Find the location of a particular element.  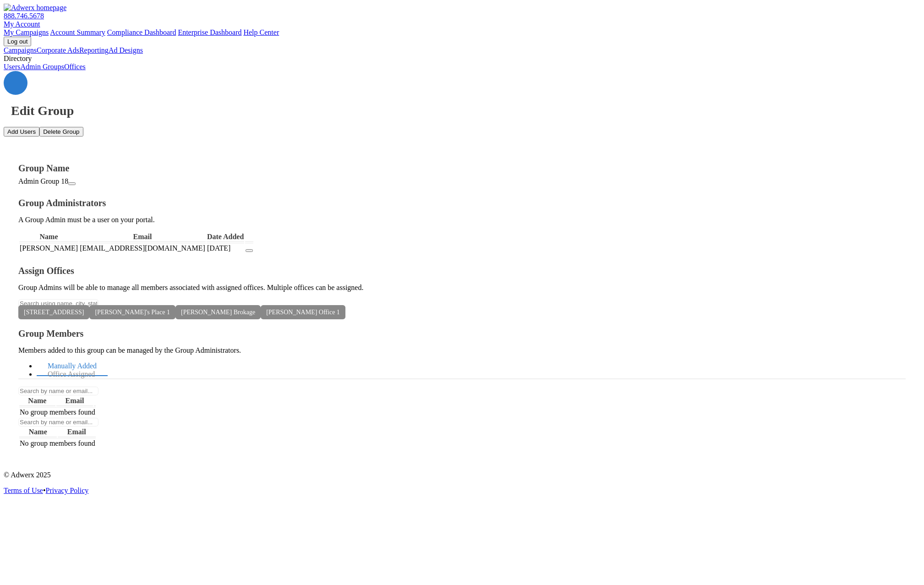

a: Corporate Ads is located at coordinates (58, 50).